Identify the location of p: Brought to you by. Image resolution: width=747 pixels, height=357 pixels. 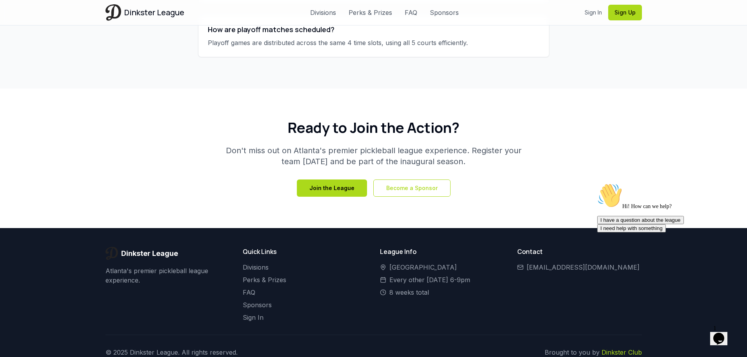
(593, 352).